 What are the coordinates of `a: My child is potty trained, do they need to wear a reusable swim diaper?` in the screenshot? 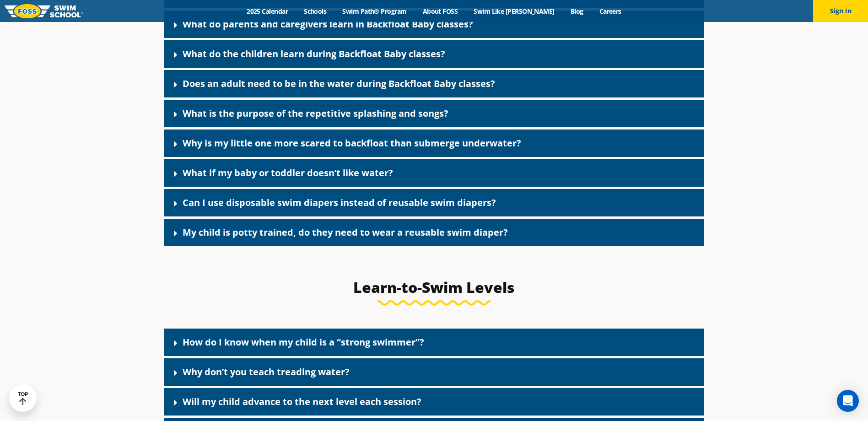 It's located at (345, 232).